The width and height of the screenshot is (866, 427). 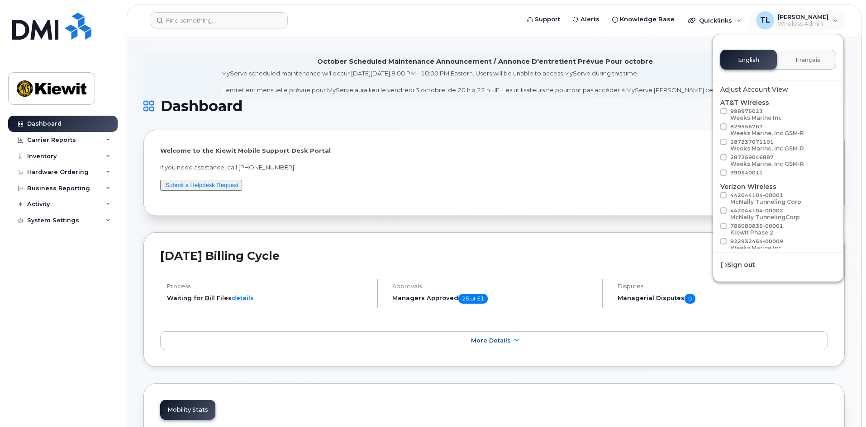 What do you see at coordinates (493, 286) in the screenshot?
I see `h4: Approvals` at bounding box center [493, 286].